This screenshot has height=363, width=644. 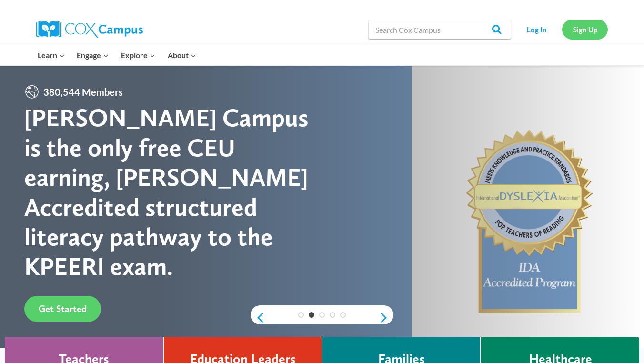 What do you see at coordinates (322, 318) in the screenshot?
I see `div: content slider buttons` at bounding box center [322, 318].